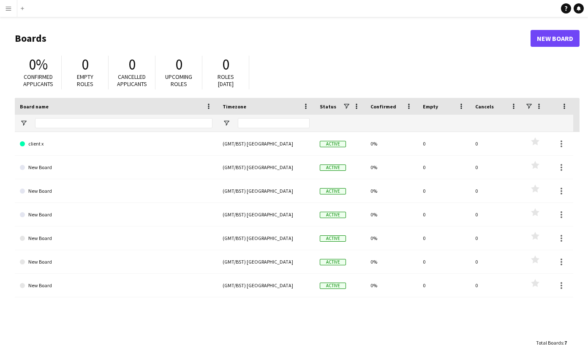 The height and width of the screenshot is (364, 588). What do you see at coordinates (85, 80) in the screenshot?
I see `span: Empty roles` at bounding box center [85, 80].